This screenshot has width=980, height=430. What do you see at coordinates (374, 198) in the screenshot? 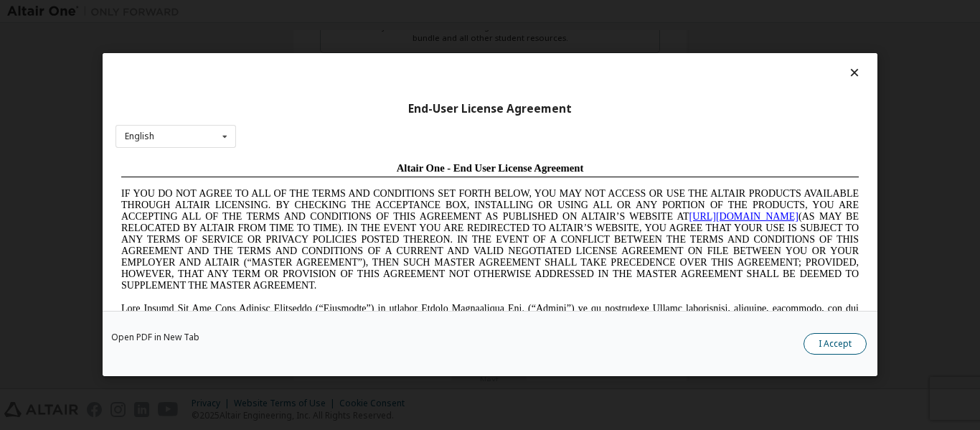
I see `span: Lore Ipsumd Sit Ame Cons Adipisc Elitseddo (“Eiusmodte”) in utlabor Etdolo Magnaaliqua Eni. (“Adm...` at bounding box center [374, 198].